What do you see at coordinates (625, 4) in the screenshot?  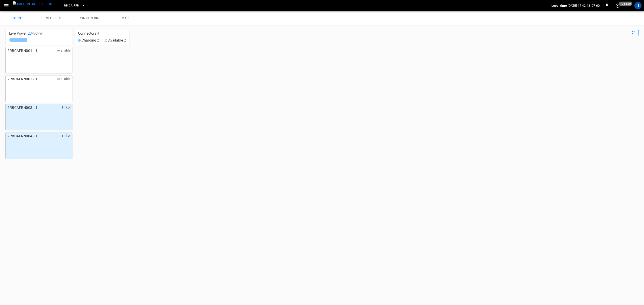 I see `span: 10 s ago` at bounding box center [625, 4].